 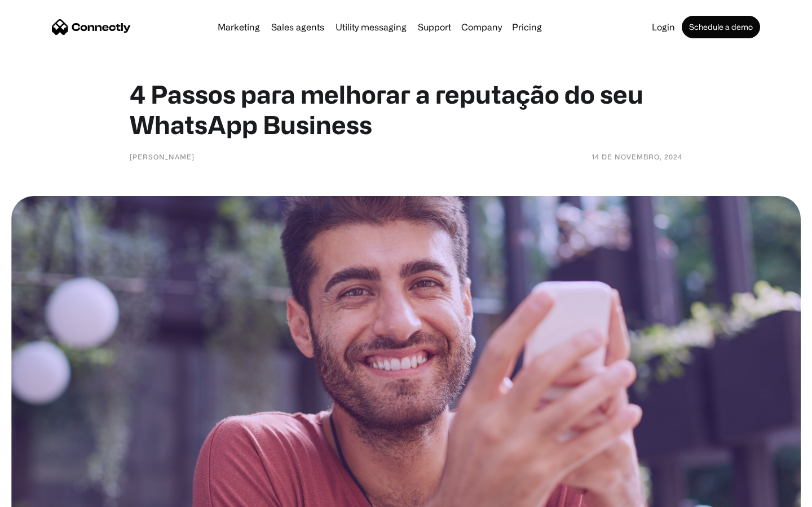 What do you see at coordinates (720, 27) in the screenshot?
I see `a: Schedule a demo` at bounding box center [720, 27].